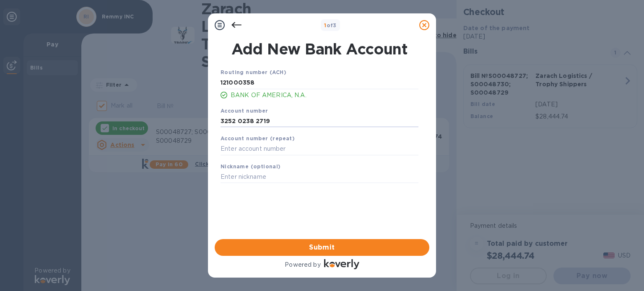 This screenshot has height=291, width=644. Describe the element at coordinates (325, 25) in the screenshot. I see `span: 1` at that location.